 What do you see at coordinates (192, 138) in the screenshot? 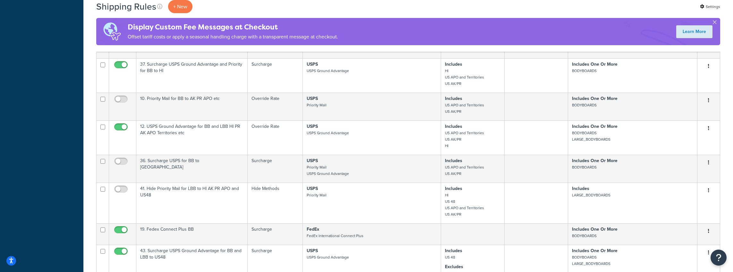
I see `td: 12. USPS Ground Advantage for BB and LBB HI PR AK APO Territories etc` at bounding box center [192, 138].